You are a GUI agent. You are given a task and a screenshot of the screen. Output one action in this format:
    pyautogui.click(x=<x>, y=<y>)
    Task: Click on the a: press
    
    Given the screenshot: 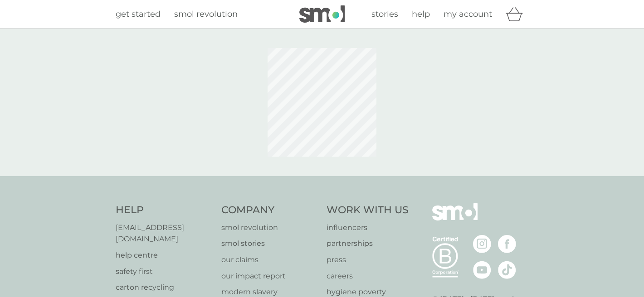 What is the action you would take?
    pyautogui.click(x=367, y=260)
    